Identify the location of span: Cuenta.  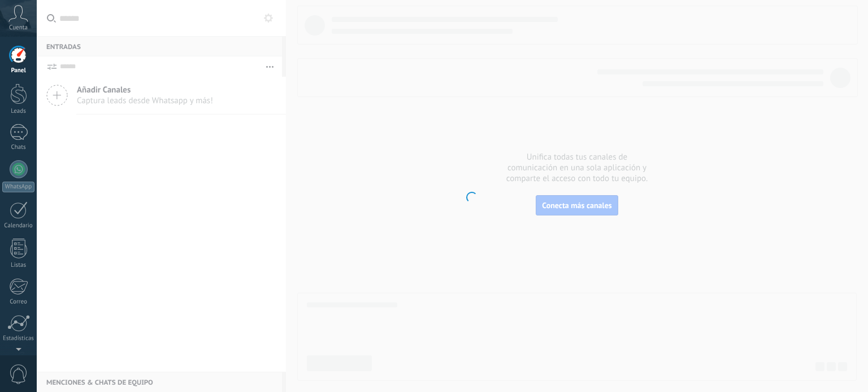
(18, 27).